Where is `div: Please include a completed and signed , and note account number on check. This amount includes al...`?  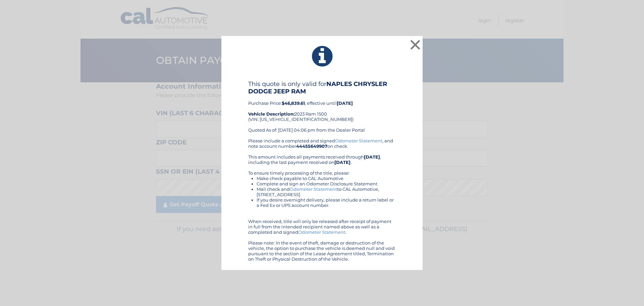
div: Please include a completed and signed , and note account number on check. This amount includes al... is located at coordinates (322, 200).